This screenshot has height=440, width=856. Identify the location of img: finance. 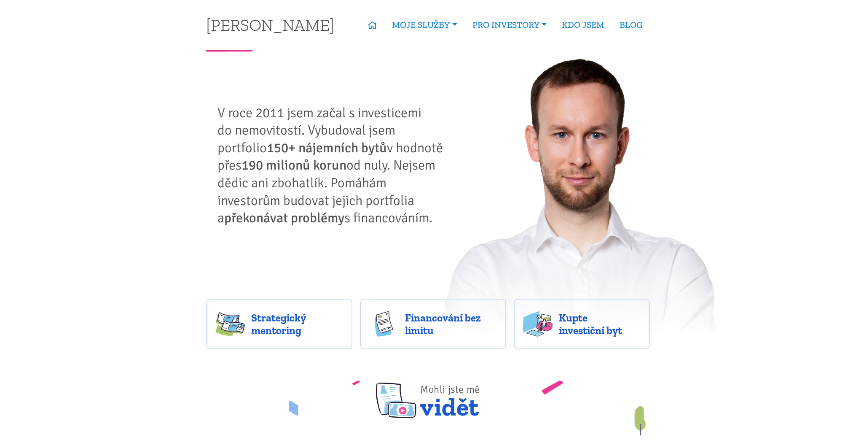
(384, 324).